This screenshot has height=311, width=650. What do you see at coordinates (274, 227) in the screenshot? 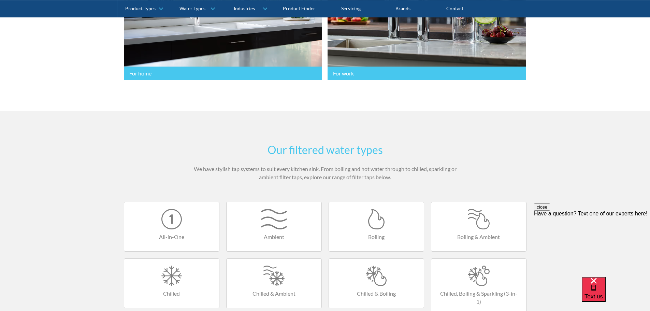
I see `a: Ambient` at bounding box center [274, 227].